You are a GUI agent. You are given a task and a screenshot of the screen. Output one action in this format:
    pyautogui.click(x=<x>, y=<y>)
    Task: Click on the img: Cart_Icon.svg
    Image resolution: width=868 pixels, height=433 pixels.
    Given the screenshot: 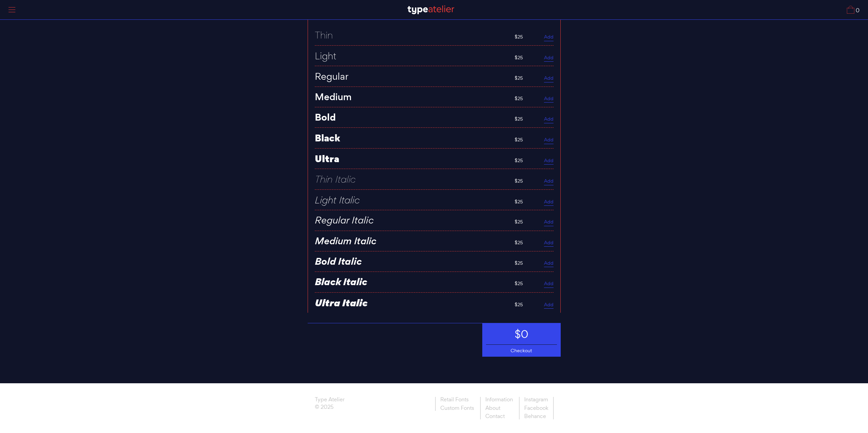 What is the action you would take?
    pyautogui.click(x=850, y=9)
    